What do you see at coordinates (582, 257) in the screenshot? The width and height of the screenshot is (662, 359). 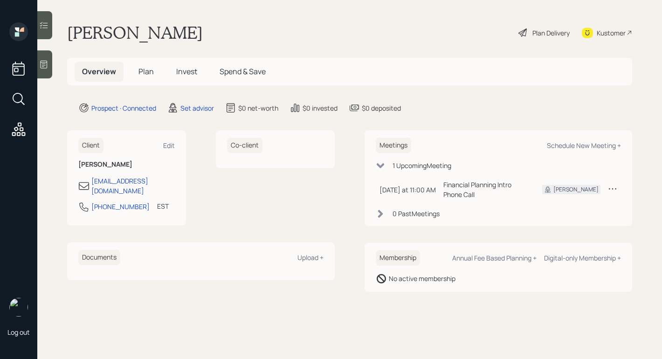 I see `div: Digital-only Membership +` at bounding box center [582, 257].